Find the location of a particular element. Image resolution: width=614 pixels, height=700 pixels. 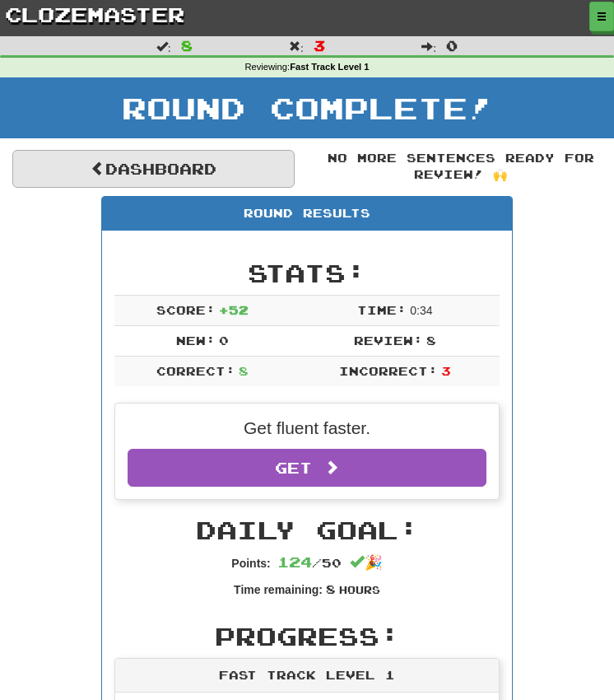

span: Score: is located at coordinates (186, 310).